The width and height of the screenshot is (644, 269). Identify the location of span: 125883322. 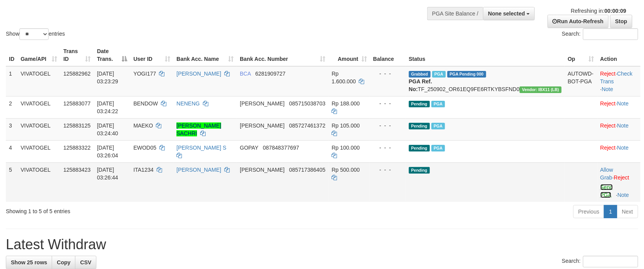
(77, 148).